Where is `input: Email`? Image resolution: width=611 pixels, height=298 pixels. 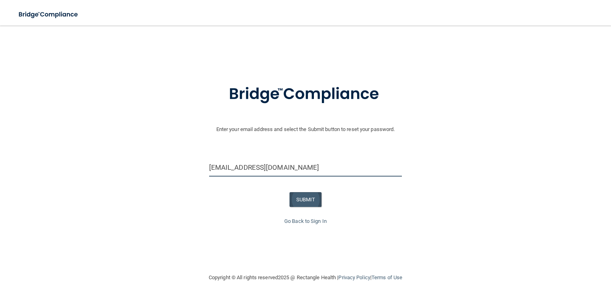 input: Email is located at coordinates (306, 168).